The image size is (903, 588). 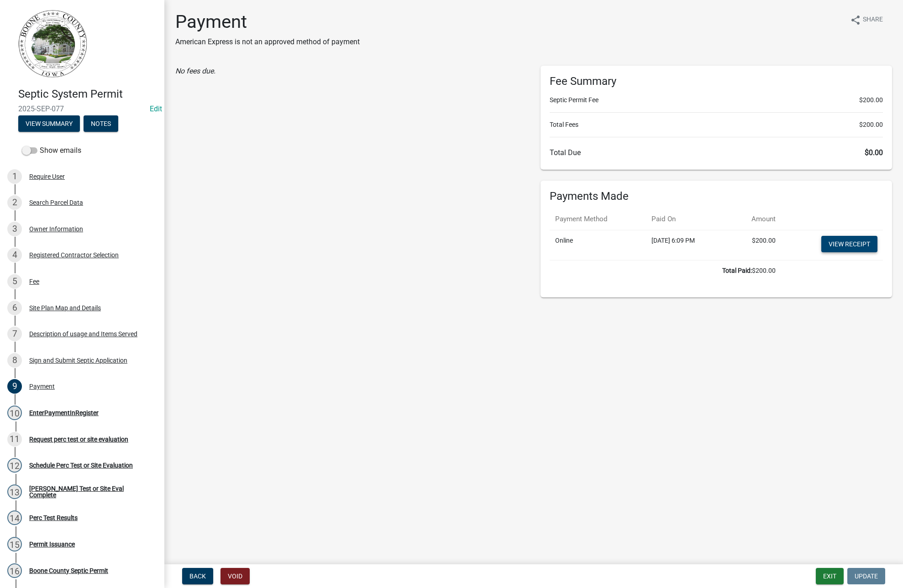 I want to click on i: No fees due., so click(x=195, y=71).